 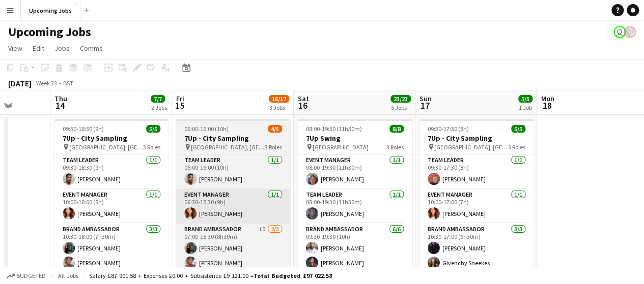 What do you see at coordinates (38, 48) in the screenshot?
I see `a: Edit` at bounding box center [38, 48].